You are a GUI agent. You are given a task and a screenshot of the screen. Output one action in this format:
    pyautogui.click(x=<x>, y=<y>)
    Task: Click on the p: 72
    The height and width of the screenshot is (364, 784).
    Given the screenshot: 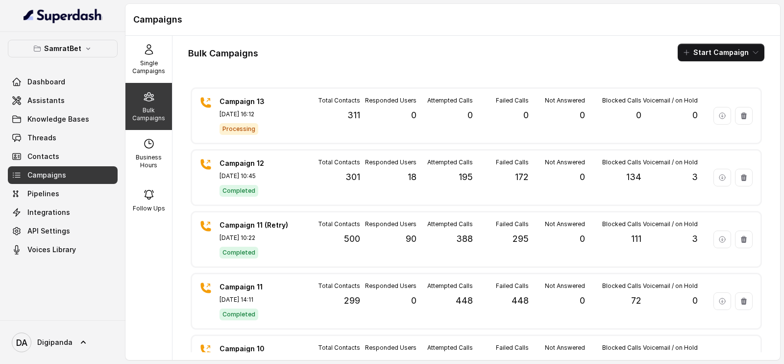 What is the action you would take?
    pyautogui.click(x=636, y=301)
    